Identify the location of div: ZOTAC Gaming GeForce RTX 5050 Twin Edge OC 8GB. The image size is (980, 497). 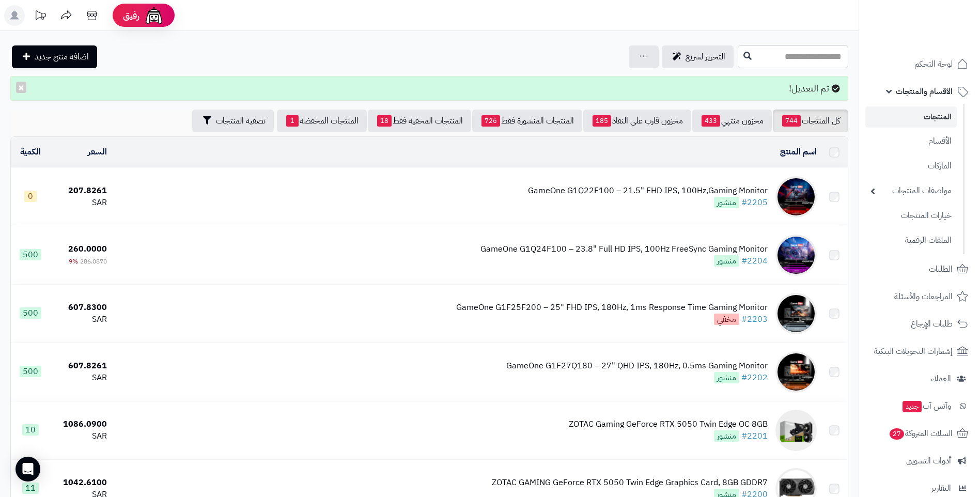
(668, 424).